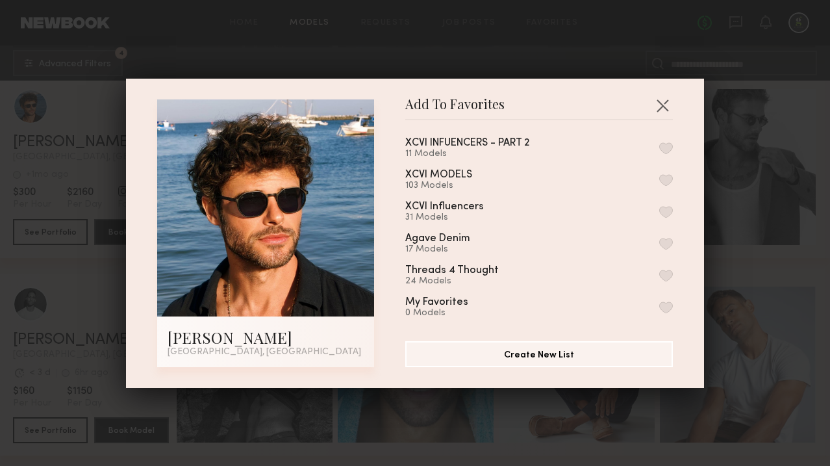  What do you see at coordinates (539, 354) in the screenshot?
I see `button: Create New List` at bounding box center [539, 354].